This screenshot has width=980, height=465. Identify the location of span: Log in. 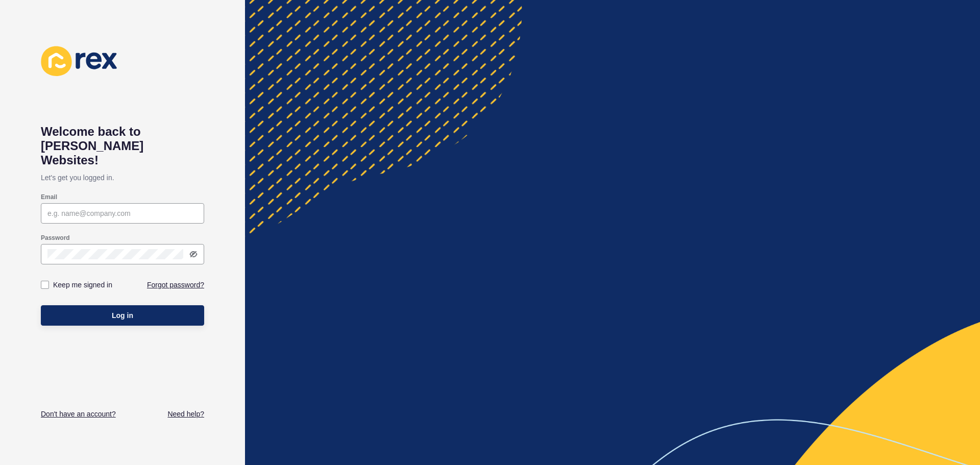
(122, 315).